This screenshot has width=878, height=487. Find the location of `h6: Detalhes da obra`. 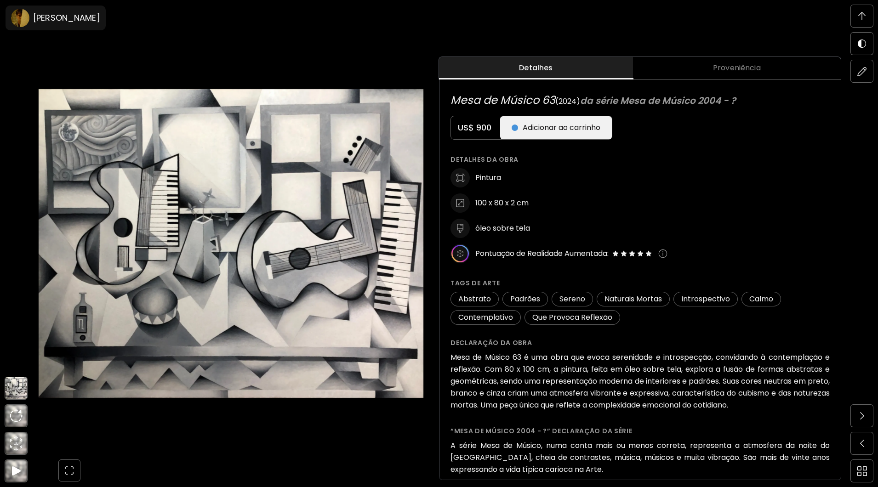

h6: Detalhes da obra is located at coordinates (640, 160).